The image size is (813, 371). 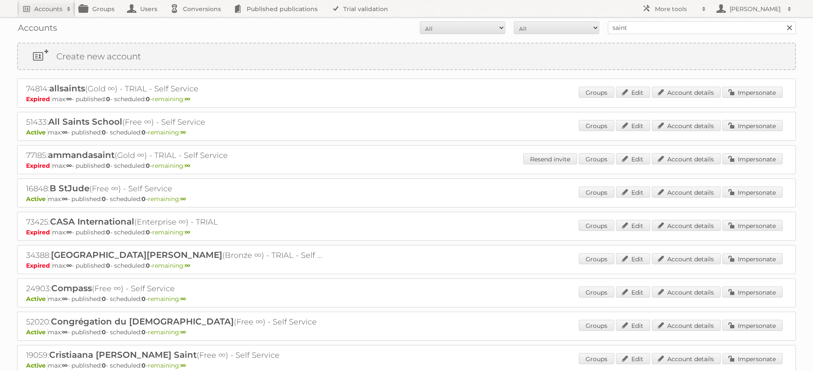 What do you see at coordinates (69, 189) in the screenshot?
I see `span: B StJude` at bounding box center [69, 189].